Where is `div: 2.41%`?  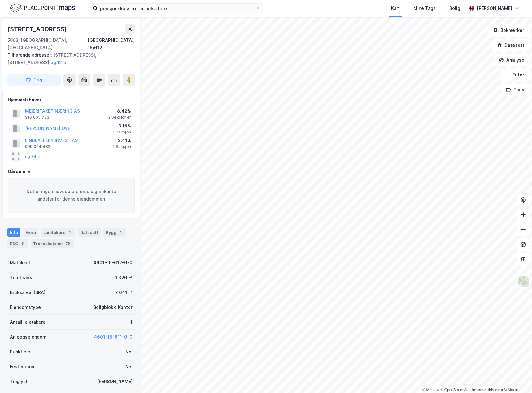
div: 2.41% is located at coordinates (122, 140).